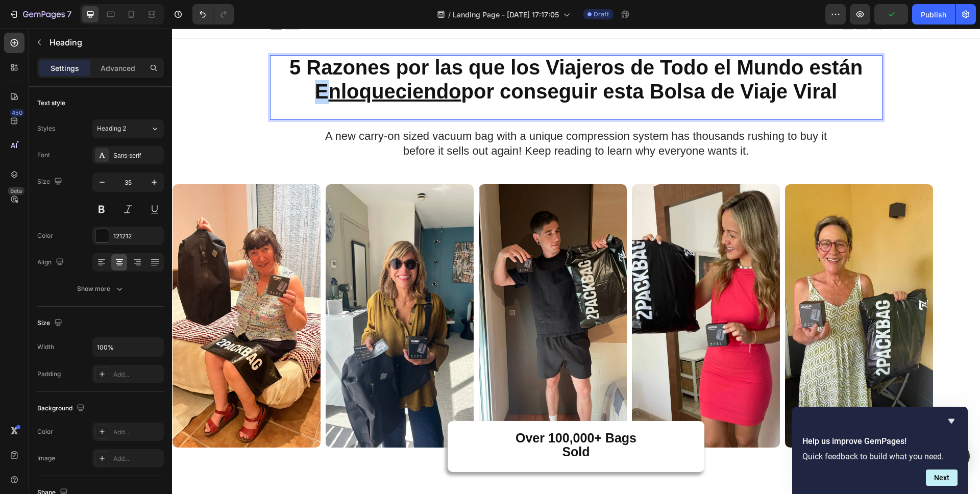 This screenshot has height=494, width=980. I want to click on div: Styles, so click(46, 129).